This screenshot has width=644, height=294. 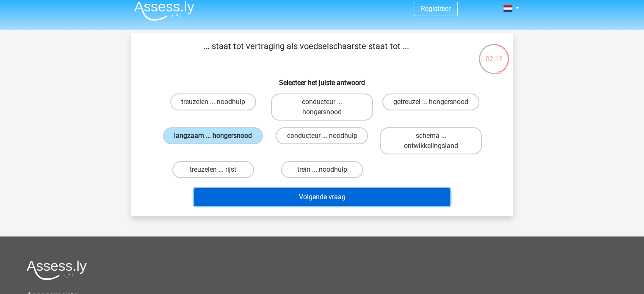 I want to click on p: ... staat tot vertraging als voedselschaarste staat tot ..., so click(x=306, y=52).